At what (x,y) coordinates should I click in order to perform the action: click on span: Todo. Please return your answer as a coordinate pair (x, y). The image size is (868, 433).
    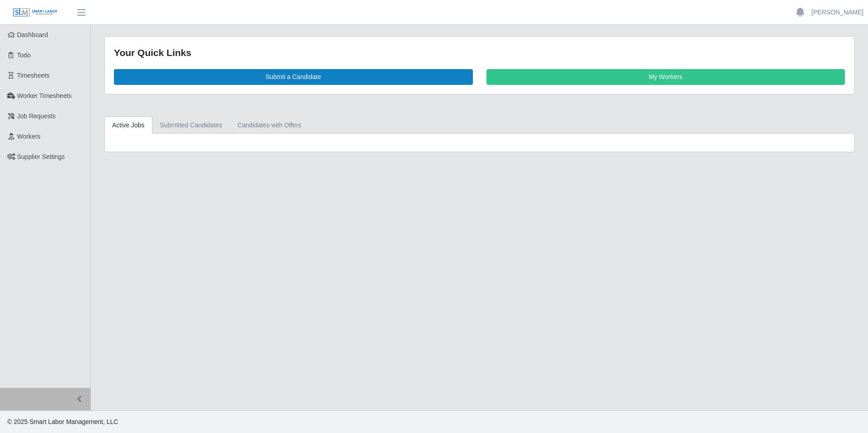
    Looking at the image, I should click on (24, 55).